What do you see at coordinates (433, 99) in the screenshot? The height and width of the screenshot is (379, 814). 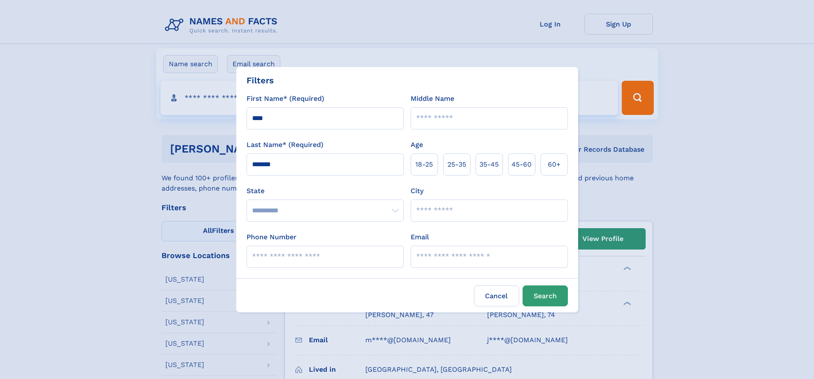 I see `label: Middle Name` at bounding box center [433, 99].